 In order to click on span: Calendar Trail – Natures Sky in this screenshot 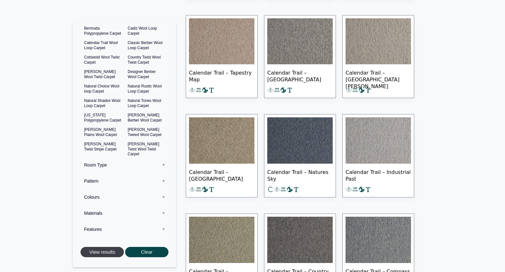, I will do `click(300, 175)`.